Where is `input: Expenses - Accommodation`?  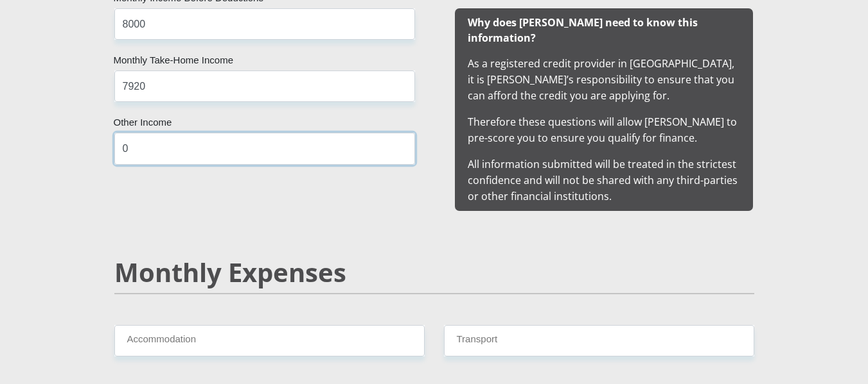
input: Expenses - Accommodation is located at coordinates (269, 340).